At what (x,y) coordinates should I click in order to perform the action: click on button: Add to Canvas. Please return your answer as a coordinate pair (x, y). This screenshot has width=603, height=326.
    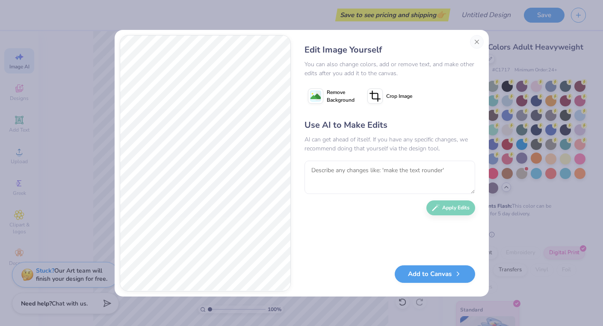
    Looking at the image, I should click on (435, 274).